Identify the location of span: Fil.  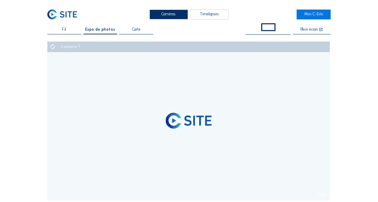
(64, 30).